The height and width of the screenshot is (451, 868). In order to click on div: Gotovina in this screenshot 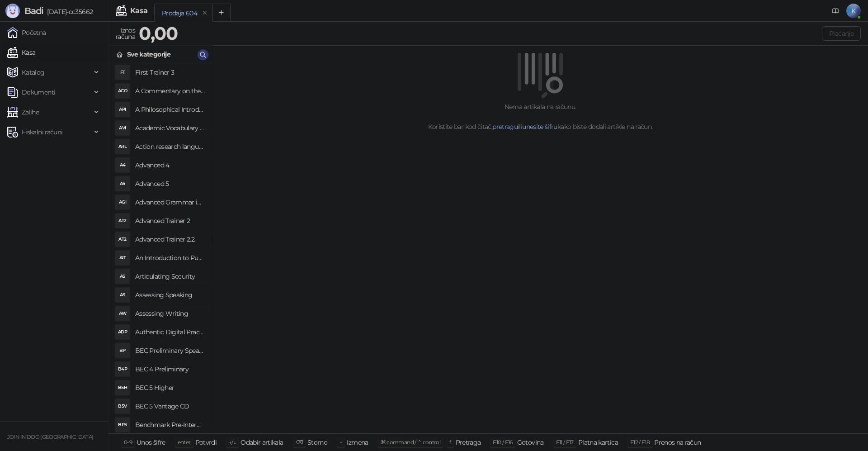, I will do `click(530, 443)`.